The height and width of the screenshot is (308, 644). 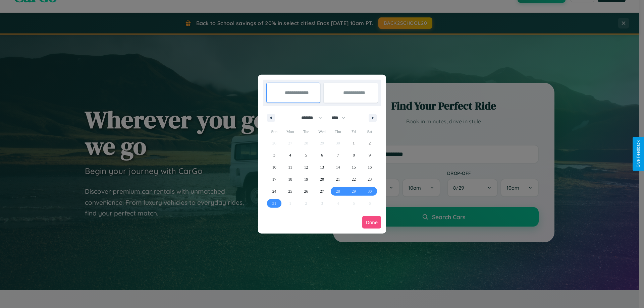 What do you see at coordinates (274, 203) in the screenshot?
I see `button: 31` at bounding box center [274, 203].